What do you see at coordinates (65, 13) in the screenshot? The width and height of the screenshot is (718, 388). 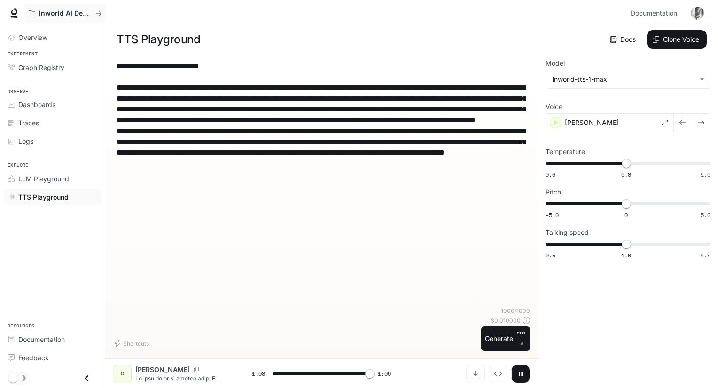 I see `p: Inworld AI Demos` at bounding box center [65, 13].